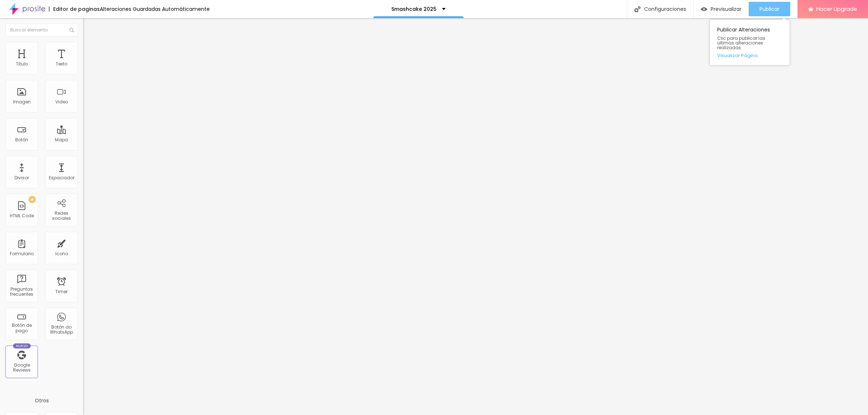  What do you see at coordinates (721, 9) in the screenshot?
I see `button: Previsualizar` at bounding box center [721, 9].